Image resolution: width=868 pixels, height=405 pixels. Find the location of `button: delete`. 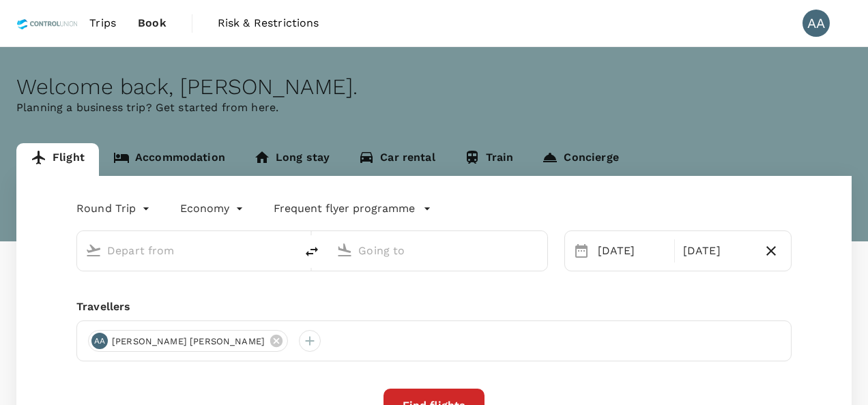

button: delete is located at coordinates (312, 252).